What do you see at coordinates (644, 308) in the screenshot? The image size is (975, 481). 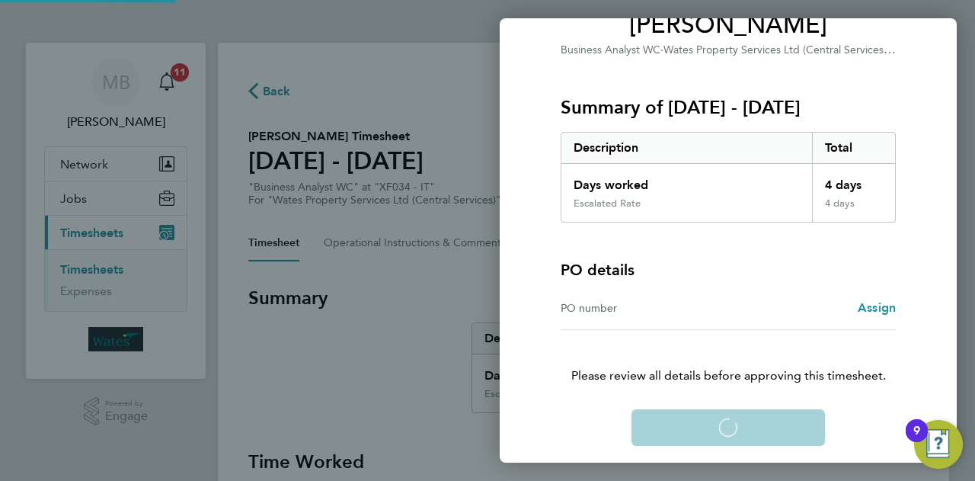 I see `div: PO number` at bounding box center [644, 308].